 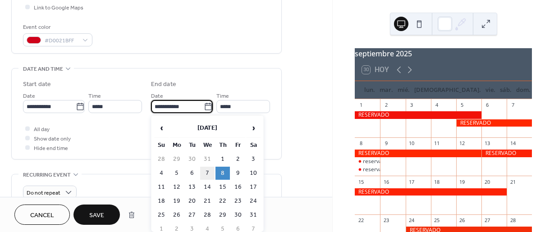 What do you see at coordinates (177, 187) in the screenshot?
I see `td: 12` at bounding box center [177, 187].